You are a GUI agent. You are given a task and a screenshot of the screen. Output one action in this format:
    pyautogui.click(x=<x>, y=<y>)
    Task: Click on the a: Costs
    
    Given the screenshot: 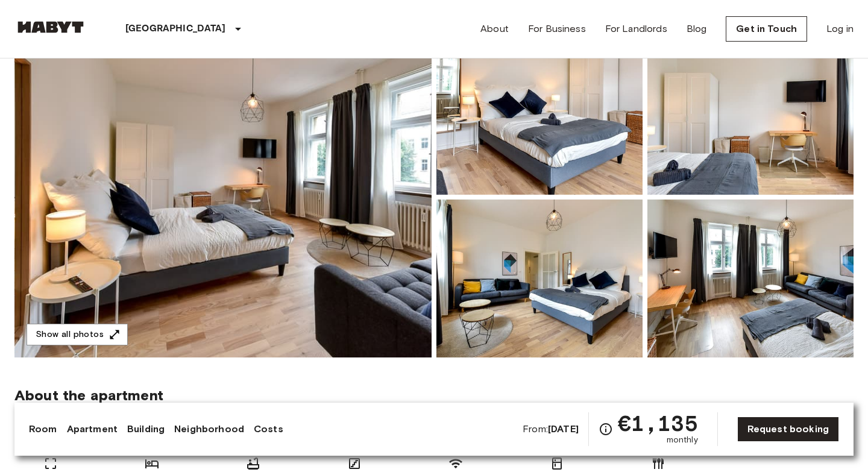 What is the action you would take?
    pyautogui.click(x=268, y=429)
    